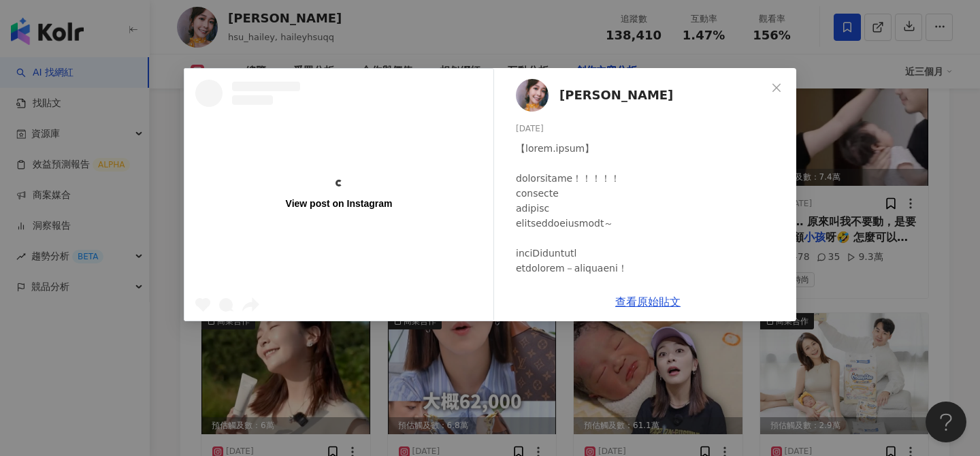 The width and height of the screenshot is (980, 456). Describe the element at coordinates (339, 195) in the screenshot. I see `a: View post on Instagram` at that location.